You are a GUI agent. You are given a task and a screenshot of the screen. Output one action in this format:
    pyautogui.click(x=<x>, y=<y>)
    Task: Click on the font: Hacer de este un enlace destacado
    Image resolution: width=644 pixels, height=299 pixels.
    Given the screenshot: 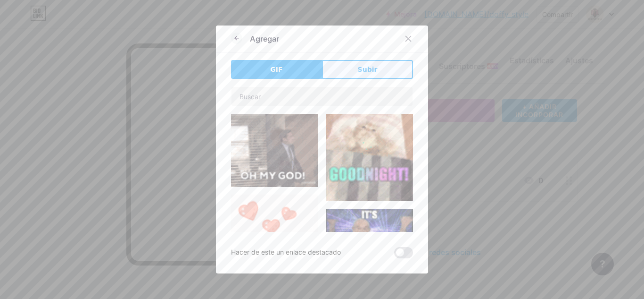 What is the action you would take?
    pyautogui.click(x=285, y=252)
    